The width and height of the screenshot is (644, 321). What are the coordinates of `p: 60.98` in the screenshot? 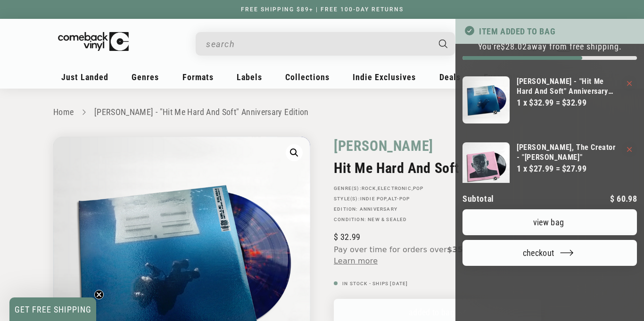 It's located at (623, 199).